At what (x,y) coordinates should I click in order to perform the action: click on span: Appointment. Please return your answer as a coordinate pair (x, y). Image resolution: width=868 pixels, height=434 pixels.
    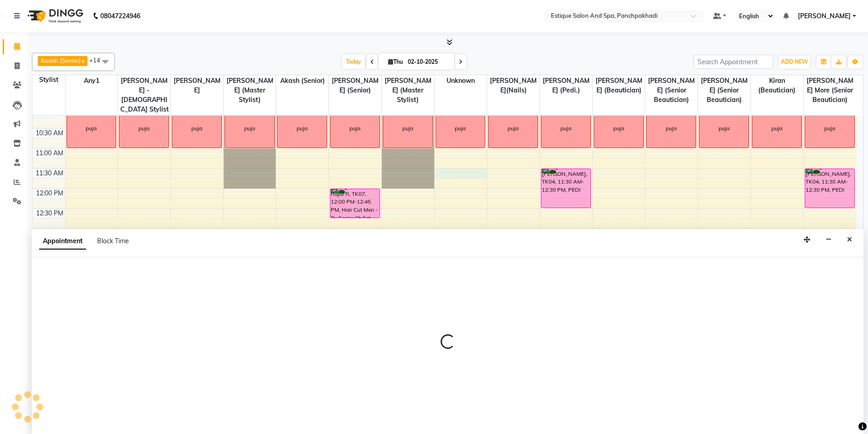
    Looking at the image, I should click on (62, 242).